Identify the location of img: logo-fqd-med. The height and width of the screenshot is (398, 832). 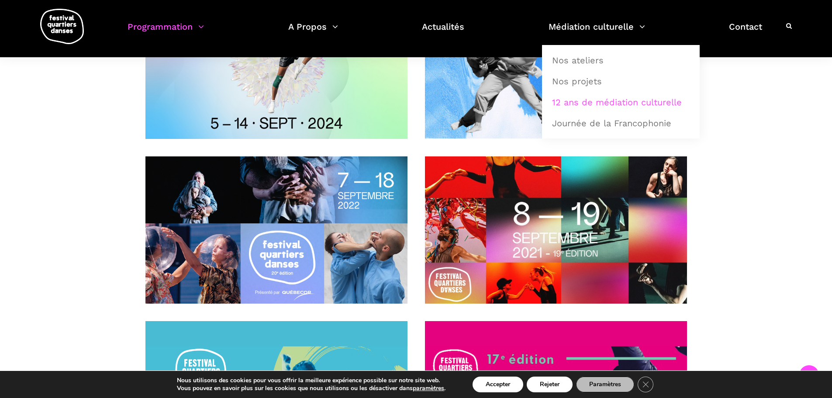
(62, 26).